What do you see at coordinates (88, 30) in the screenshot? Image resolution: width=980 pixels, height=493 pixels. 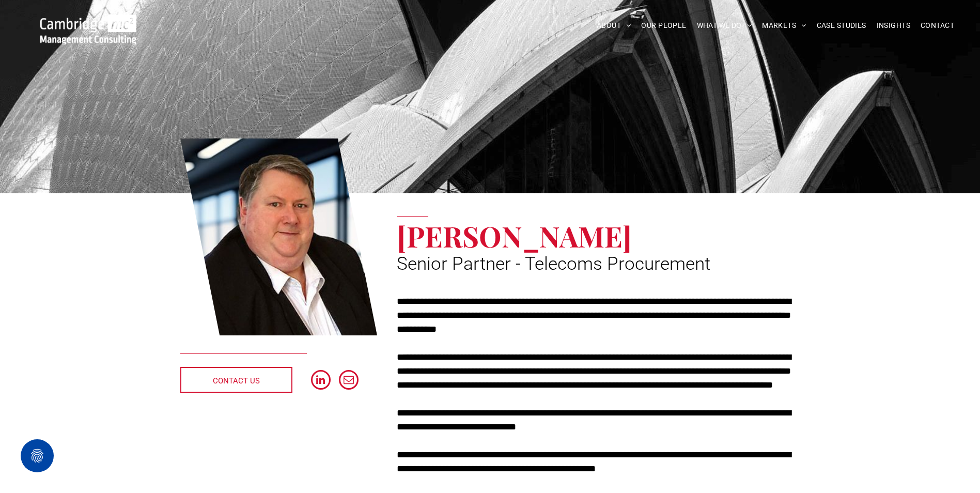 I see `img: Cambridge MC Logo` at bounding box center [88, 30].